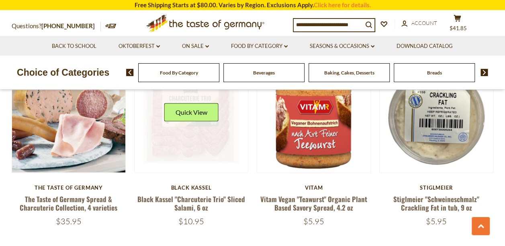  Describe the element at coordinates (419, 23) in the screenshot. I see `a: Account` at that location.